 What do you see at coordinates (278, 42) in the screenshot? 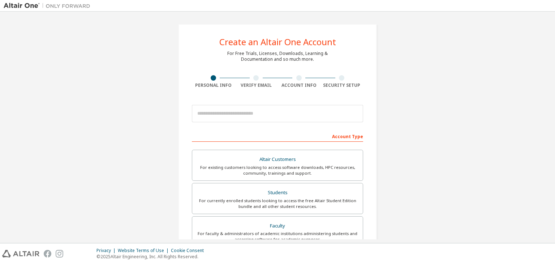
I see `div: Create an Altair One Account` at bounding box center [278, 42].